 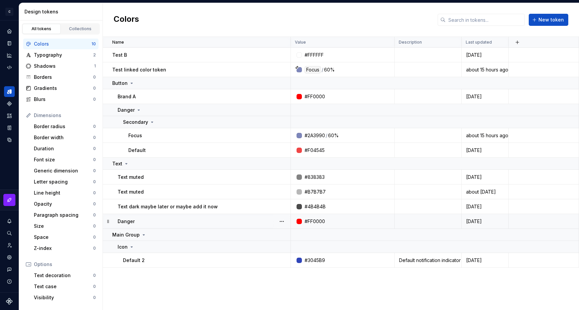 I want to click on div: Space, so click(x=63, y=237).